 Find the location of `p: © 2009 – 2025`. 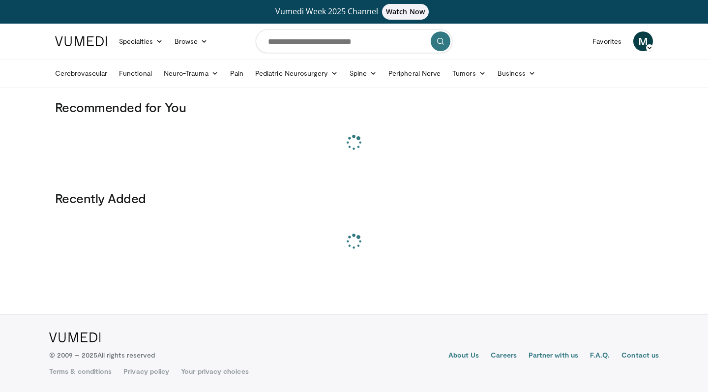

p: © 2009 – 2025 is located at coordinates (102, 355).